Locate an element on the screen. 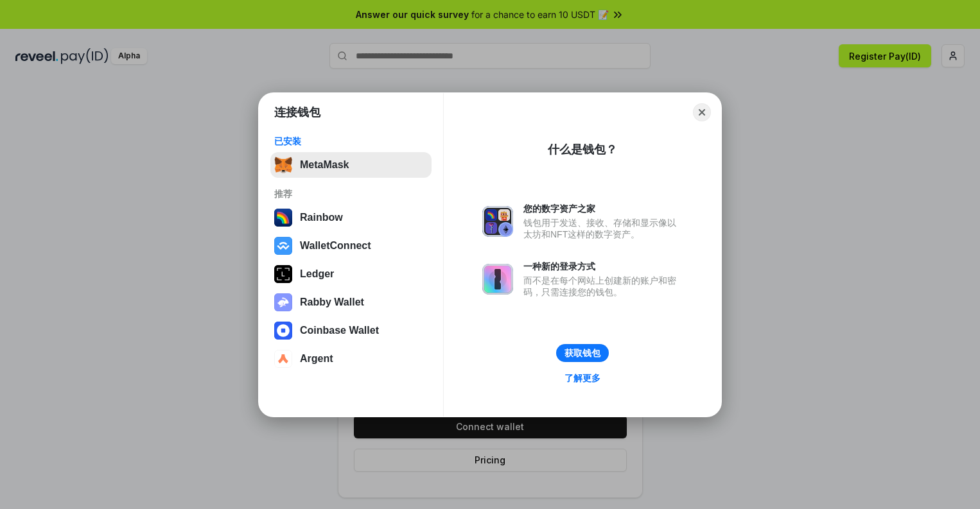 The width and height of the screenshot is (980, 509). div: Rabby Wallet is located at coordinates (332, 302).